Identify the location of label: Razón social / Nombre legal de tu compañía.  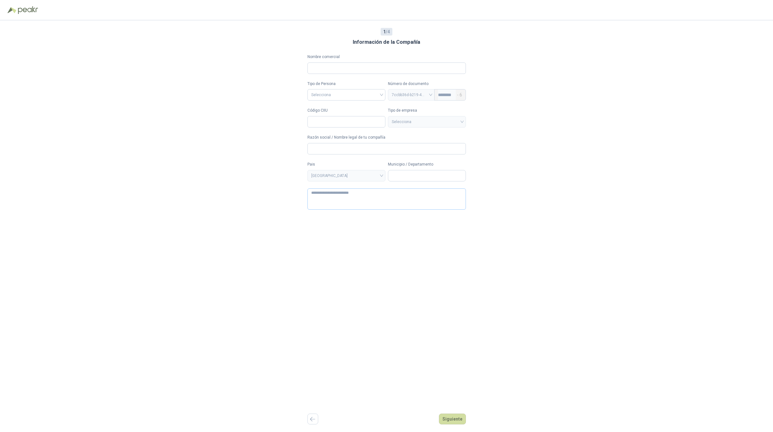
(387, 137).